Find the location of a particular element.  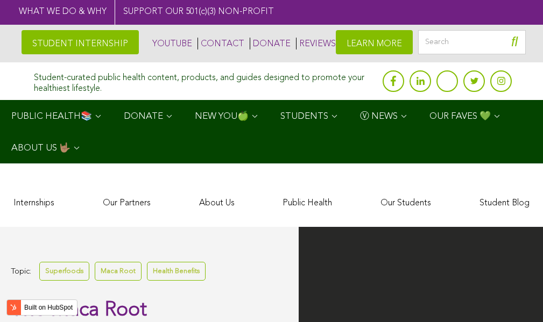

div: Student-curated public health content, products, and guides designed to promote your healthiest l... is located at coordinates (205, 81).